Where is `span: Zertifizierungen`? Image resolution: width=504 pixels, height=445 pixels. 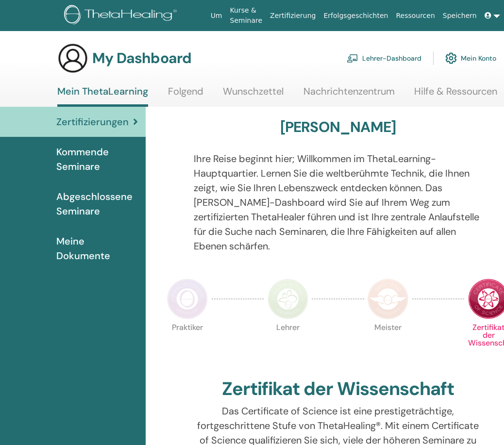
span: Zertifizierungen is located at coordinates (92, 122).